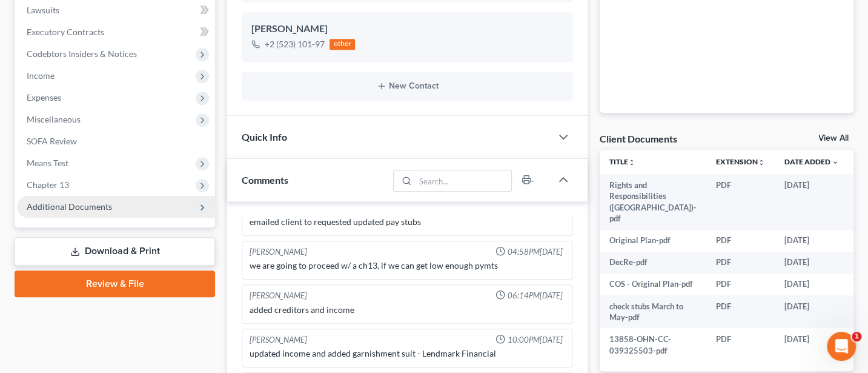  What do you see at coordinates (342, 44) in the screenshot?
I see `div: other` at bounding box center [342, 44].